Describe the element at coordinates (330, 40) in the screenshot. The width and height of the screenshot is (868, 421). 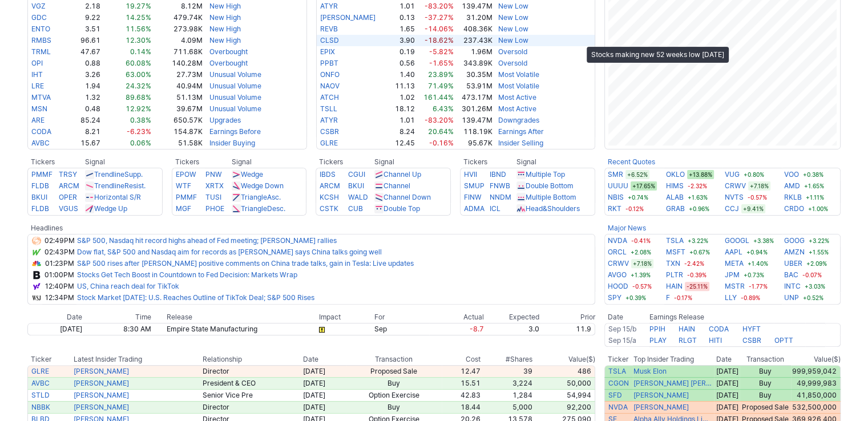
I see `a: CLSD` at that location.